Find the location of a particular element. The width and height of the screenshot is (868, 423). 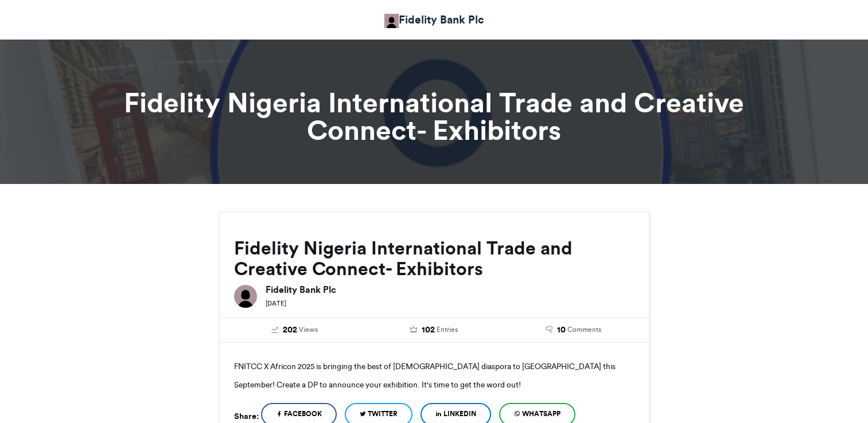

h2: Fidelity Nigeria International Trade and Creative Connect- Exhibitors is located at coordinates (434, 258).